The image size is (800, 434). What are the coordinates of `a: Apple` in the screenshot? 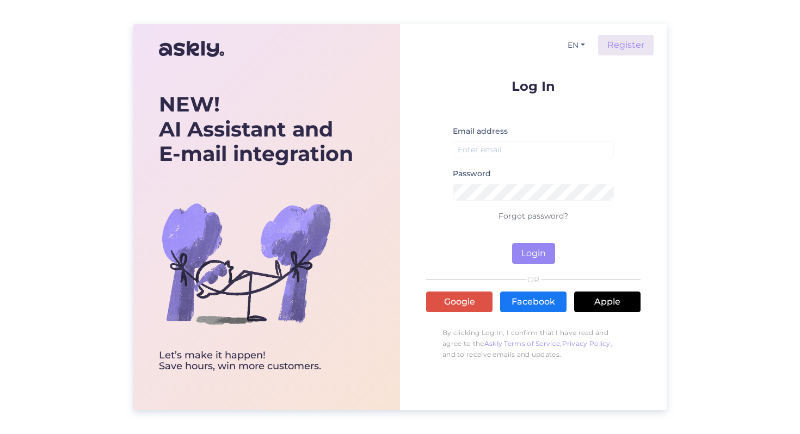 It's located at (607, 302).